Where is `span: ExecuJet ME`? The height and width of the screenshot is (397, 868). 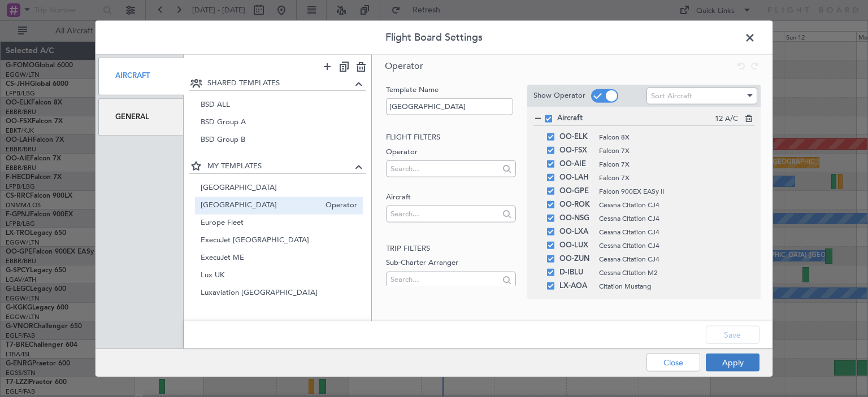 span: ExecuJet ME is located at coordinates (279, 258).